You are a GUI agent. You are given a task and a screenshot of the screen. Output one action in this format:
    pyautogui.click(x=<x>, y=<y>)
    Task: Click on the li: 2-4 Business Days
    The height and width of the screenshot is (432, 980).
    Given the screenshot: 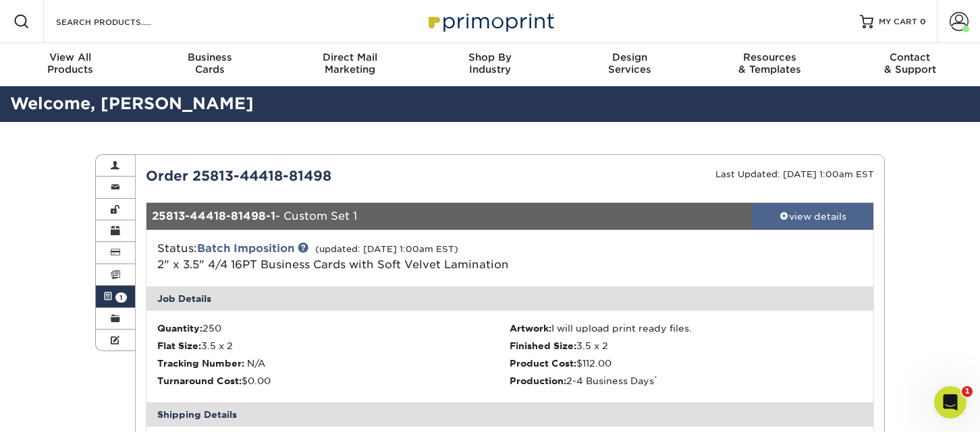 What is the action you would take?
    pyautogui.click(x=686, y=381)
    